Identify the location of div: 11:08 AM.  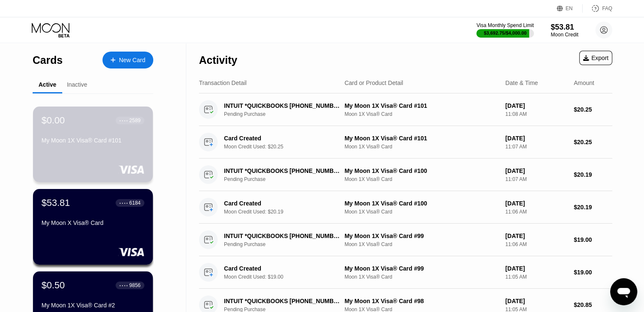
(536, 114).